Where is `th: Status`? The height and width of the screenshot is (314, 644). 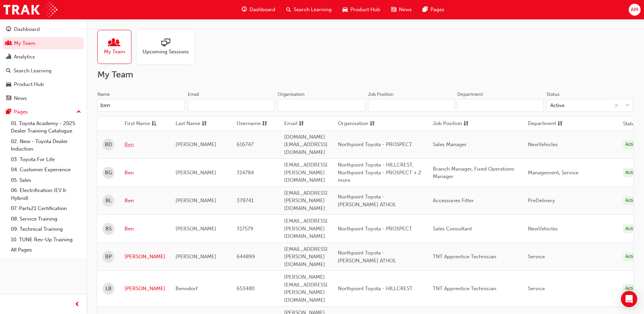
th: Status is located at coordinates (630, 124).